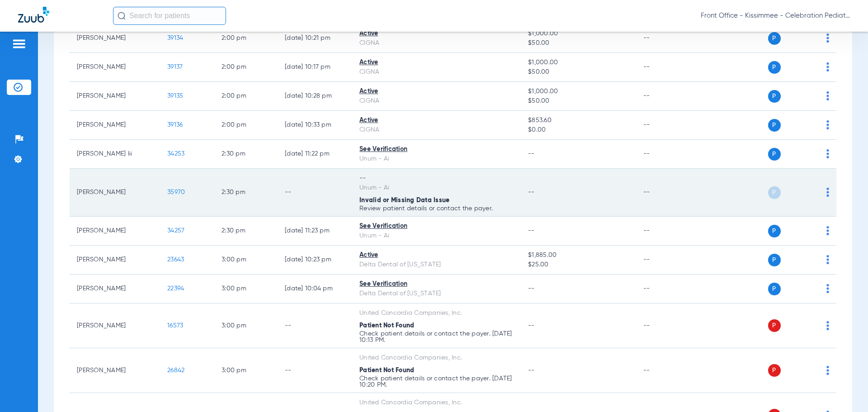 The image size is (868, 412). What do you see at coordinates (175, 230) in the screenshot?
I see `span: 34257` at bounding box center [175, 230].